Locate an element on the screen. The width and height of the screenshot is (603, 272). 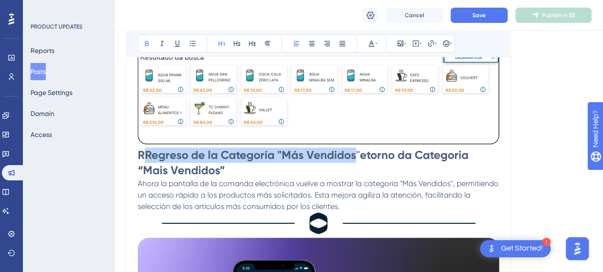
button: Posts is located at coordinates (38, 72).